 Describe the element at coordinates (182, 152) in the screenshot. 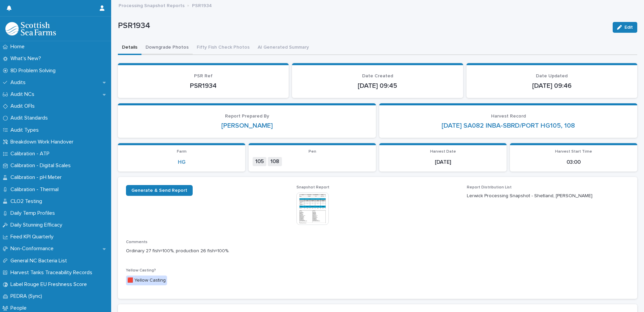

I see `span: Farm` at that location.